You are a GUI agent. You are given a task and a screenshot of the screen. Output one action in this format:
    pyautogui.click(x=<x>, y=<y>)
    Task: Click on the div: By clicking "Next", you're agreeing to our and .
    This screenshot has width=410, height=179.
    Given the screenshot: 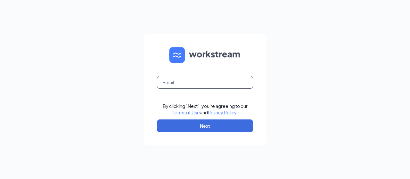 What is the action you would take?
    pyautogui.click(x=205, y=109)
    